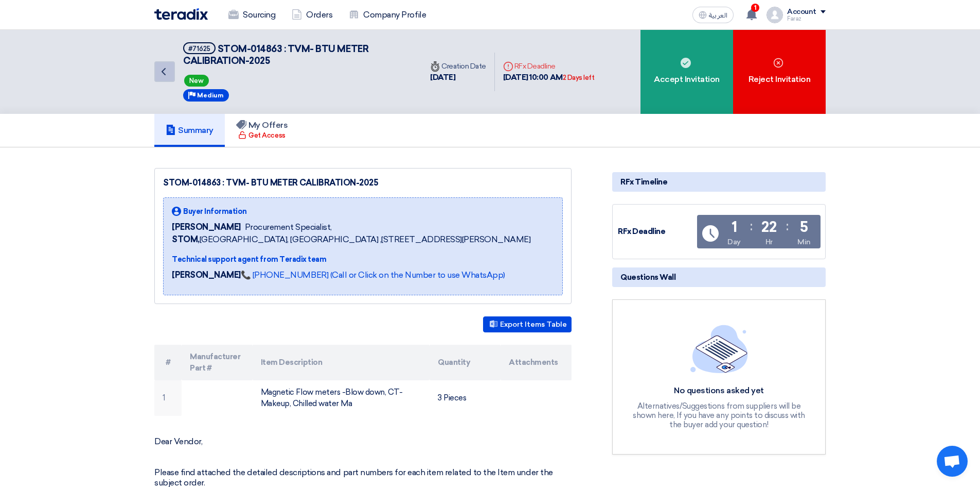  Describe the element at coordinates (342, 362) in the screenshot. I see `th: Item Description` at that location.